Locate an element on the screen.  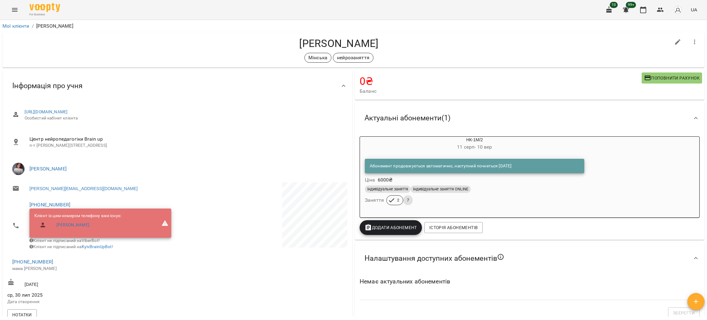
span: Додати Абонемент is located at coordinates (391, 227).